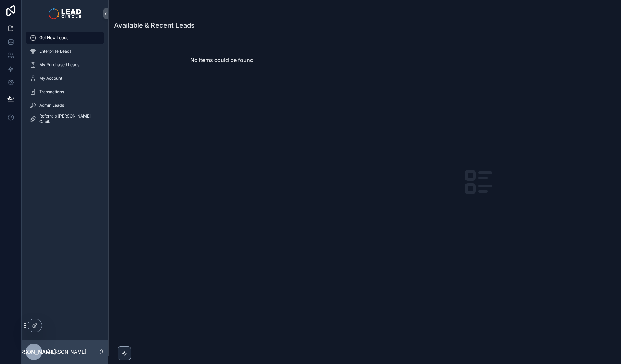 The width and height of the screenshot is (621, 364). I want to click on a: Enterprise Leads, so click(65, 51).